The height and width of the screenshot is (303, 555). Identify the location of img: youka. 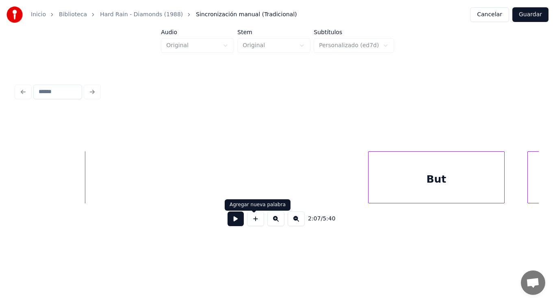
(15, 15).